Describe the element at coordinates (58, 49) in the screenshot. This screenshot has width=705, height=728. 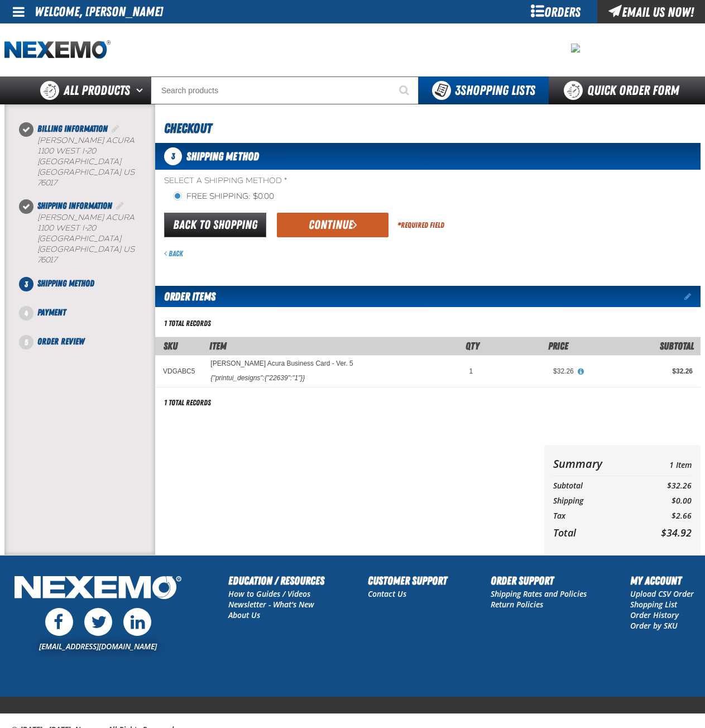
I see `a: Home` at that location.